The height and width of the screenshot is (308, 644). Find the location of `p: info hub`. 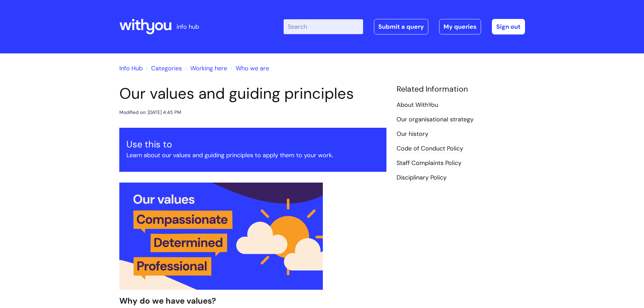

p: info hub is located at coordinates (188, 27).